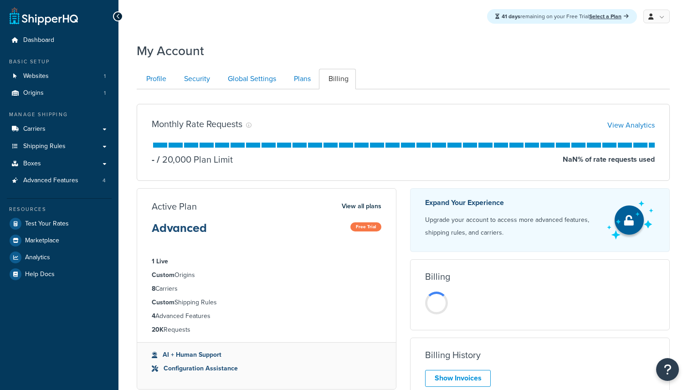 The width and height of the screenshot is (688, 390). Describe the element at coordinates (59, 76) in the screenshot. I see `a: Websites 1` at that location.